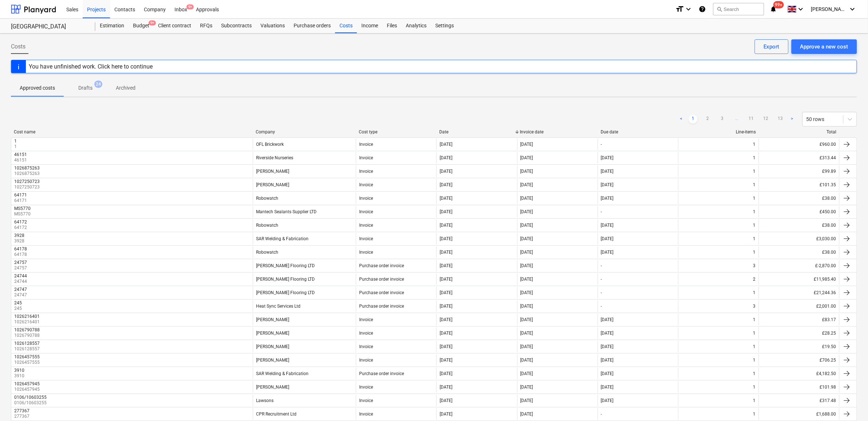  What do you see at coordinates (27, 187) in the screenshot?
I see `p: 1027250723` at bounding box center [27, 187].